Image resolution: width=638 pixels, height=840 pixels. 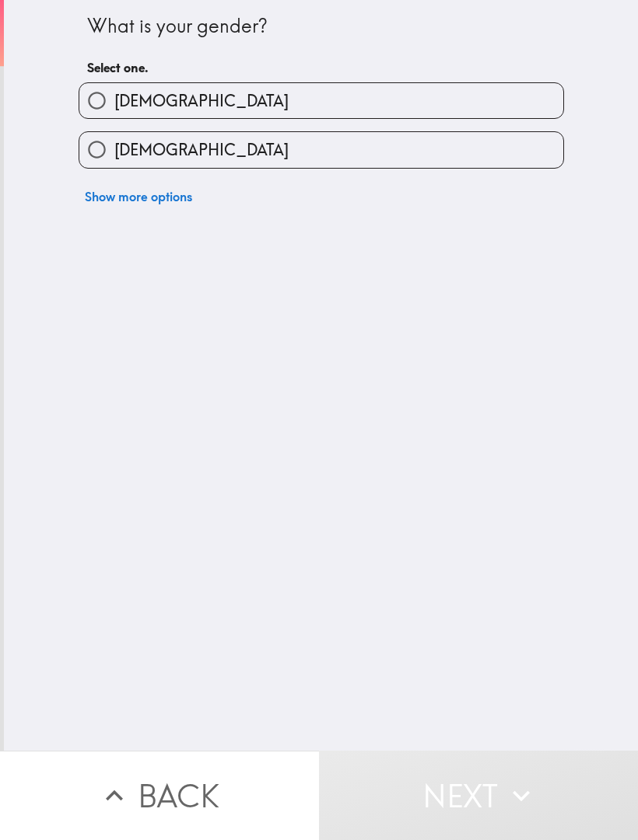 What do you see at coordinates (321, 26) in the screenshot?
I see `div: What is your gender?` at bounding box center [321, 26].